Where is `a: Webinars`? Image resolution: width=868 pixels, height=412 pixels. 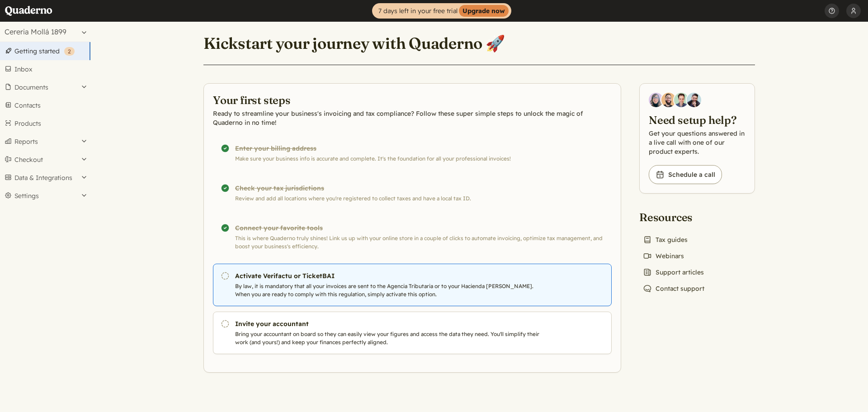
a: Webinars is located at coordinates (664, 256).